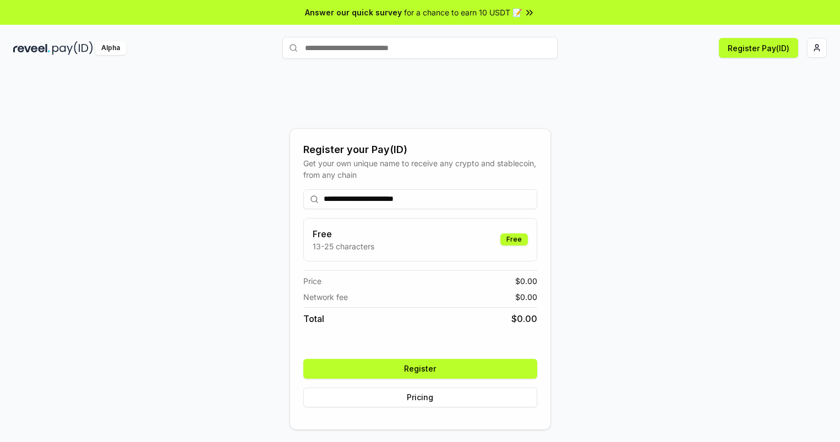 This screenshot has width=840, height=442. I want to click on img: reveel_dark, so click(31, 48).